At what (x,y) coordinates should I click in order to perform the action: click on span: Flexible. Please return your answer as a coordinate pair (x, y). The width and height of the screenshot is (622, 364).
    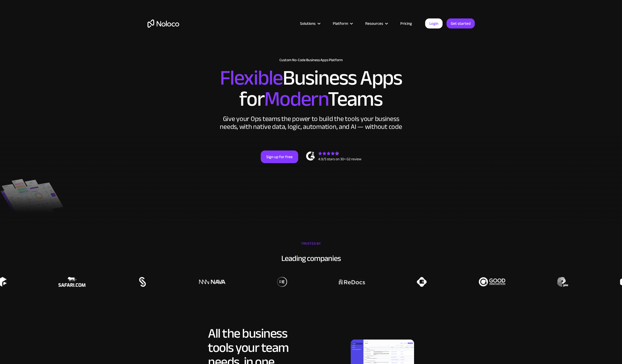
    Looking at the image, I should click on (251, 78).